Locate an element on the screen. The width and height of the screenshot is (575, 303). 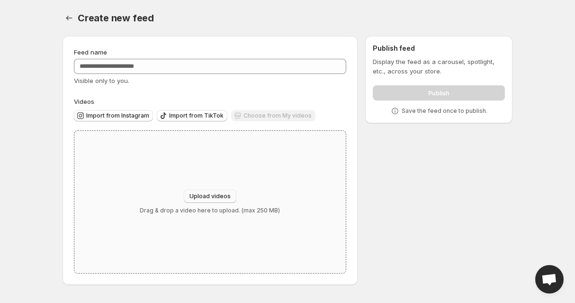
p: Drag & drop a video here to upload. (max 250 MB) is located at coordinates (210, 210).